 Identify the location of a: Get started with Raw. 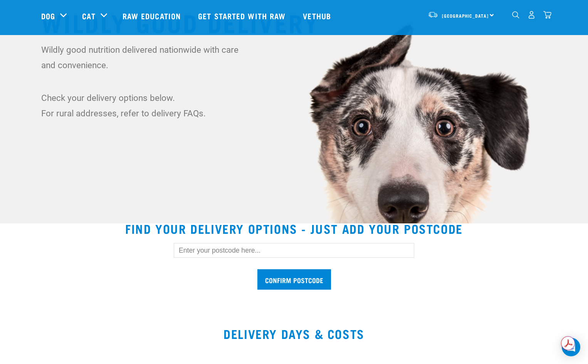
(243, 16).